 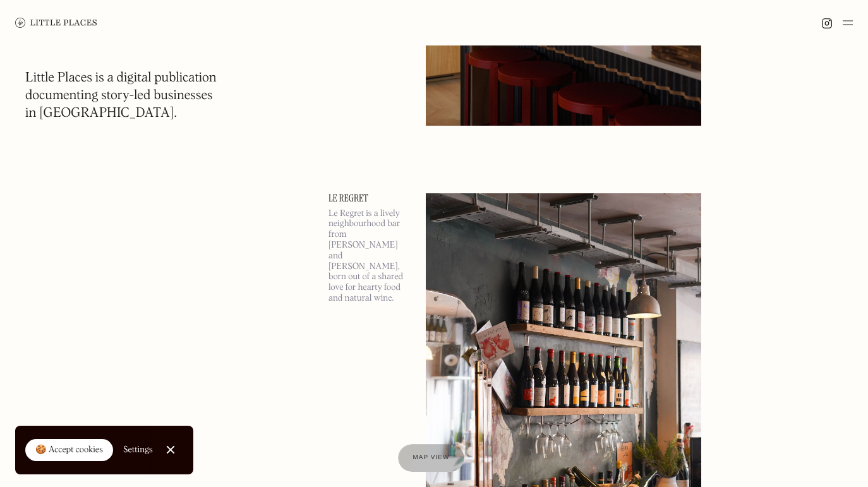 I want to click on span: Map view, so click(x=431, y=457).